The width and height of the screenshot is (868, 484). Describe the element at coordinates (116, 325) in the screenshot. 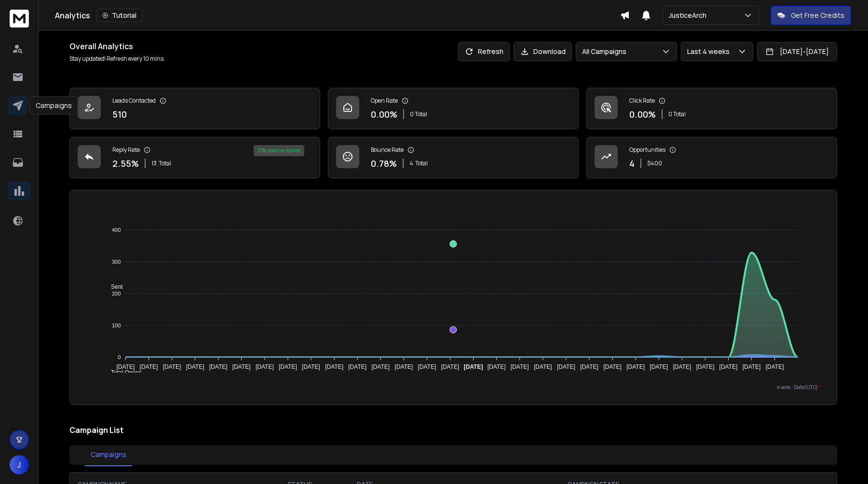

I see `tspan: 100` at that location.